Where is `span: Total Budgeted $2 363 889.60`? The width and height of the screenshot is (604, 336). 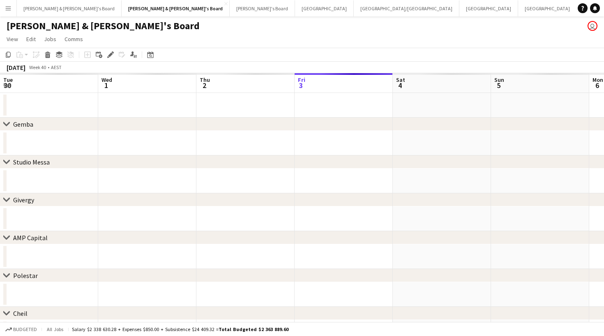 span: Total Budgeted $2 363 889.60 is located at coordinates (253, 329).